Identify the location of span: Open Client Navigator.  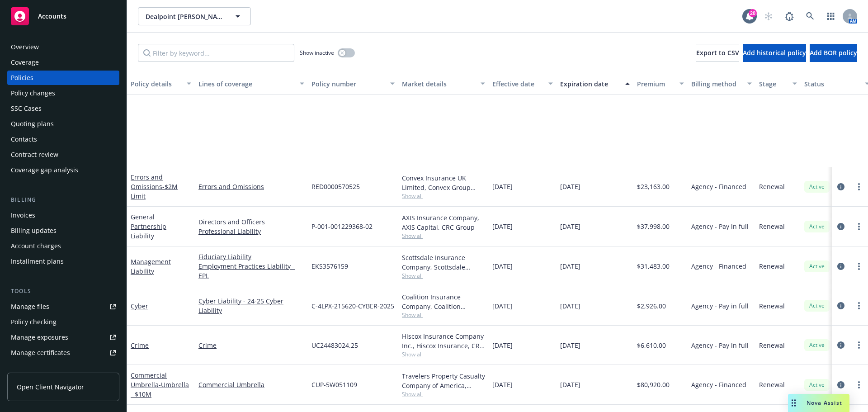
(50, 386).